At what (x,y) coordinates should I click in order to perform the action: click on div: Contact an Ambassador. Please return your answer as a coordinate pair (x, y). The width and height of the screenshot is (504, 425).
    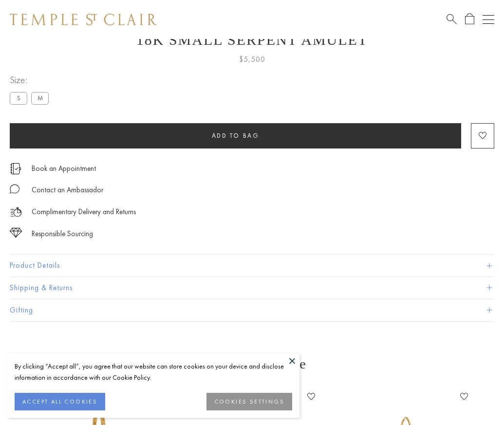
    Looking at the image, I should click on (67, 190).